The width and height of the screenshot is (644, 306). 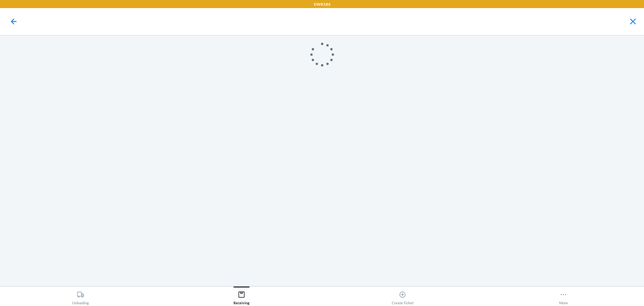 What do you see at coordinates (242, 295) in the screenshot?
I see `button: Receiving` at bounding box center [242, 295].